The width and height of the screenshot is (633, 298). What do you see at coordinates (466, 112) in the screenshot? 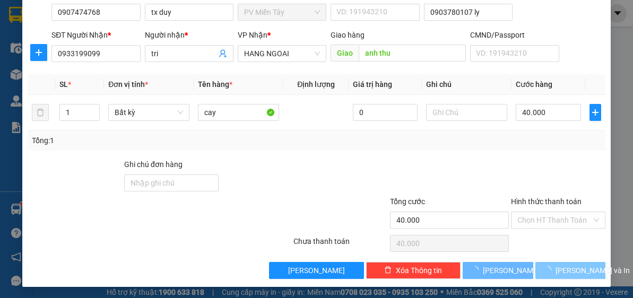
I see `input: Ghi Chú` at bounding box center [466, 112].